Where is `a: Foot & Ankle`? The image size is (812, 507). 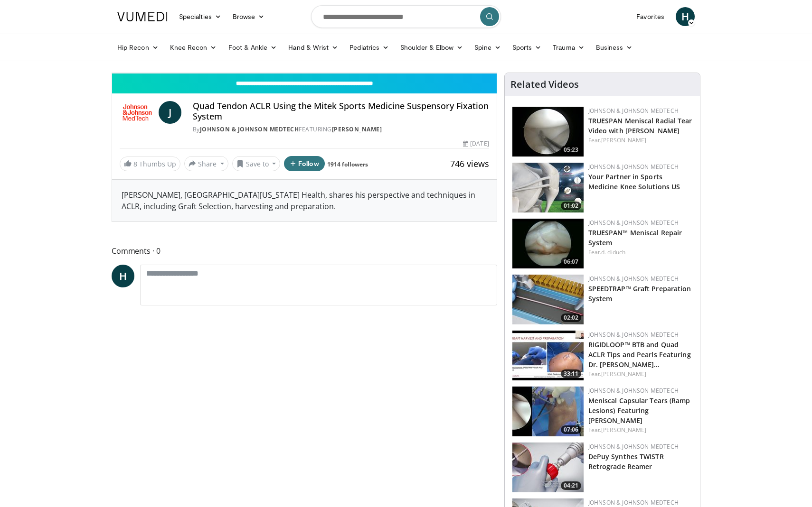
a: Foot & Ankle is located at coordinates (252, 47).